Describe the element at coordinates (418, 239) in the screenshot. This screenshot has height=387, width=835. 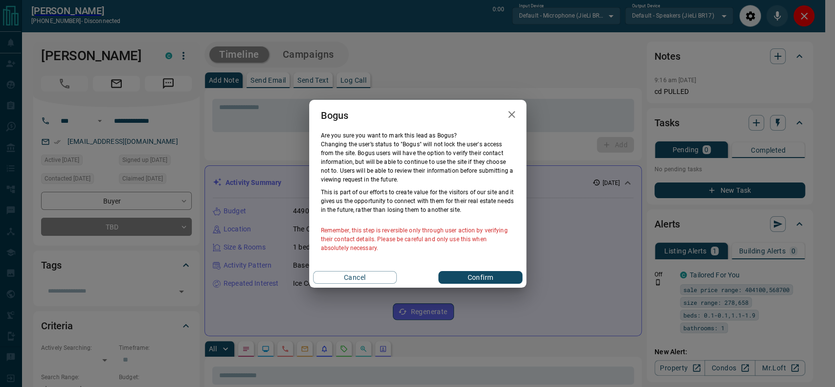
I see `p: Remember, this step is reversible only through user action by verifying their contact details. Pl...` at that location.